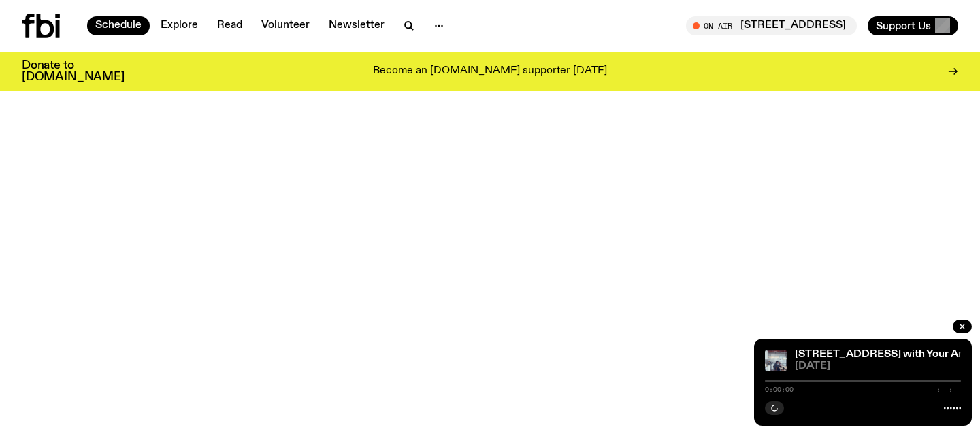  Describe the element at coordinates (119, 26) in the screenshot. I see `a: Schedule` at that location.